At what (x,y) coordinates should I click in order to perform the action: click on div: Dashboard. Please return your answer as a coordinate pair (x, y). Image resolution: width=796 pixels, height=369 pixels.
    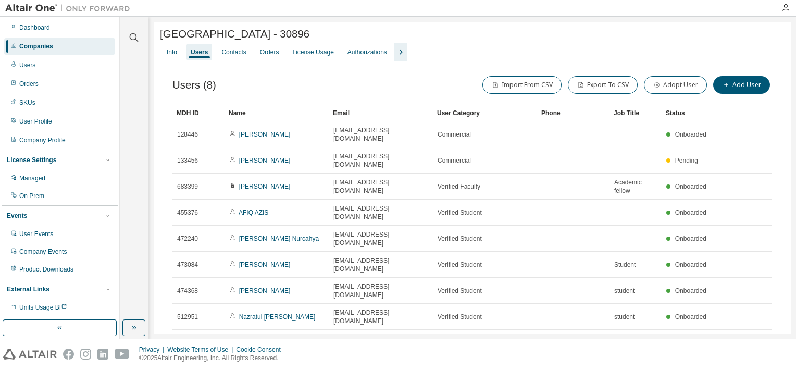
    Looking at the image, I should click on (34, 28).